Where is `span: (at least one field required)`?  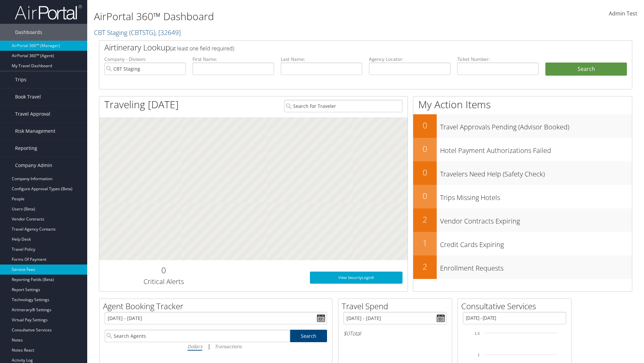 span: (at least one field required) is located at coordinates (202, 48).